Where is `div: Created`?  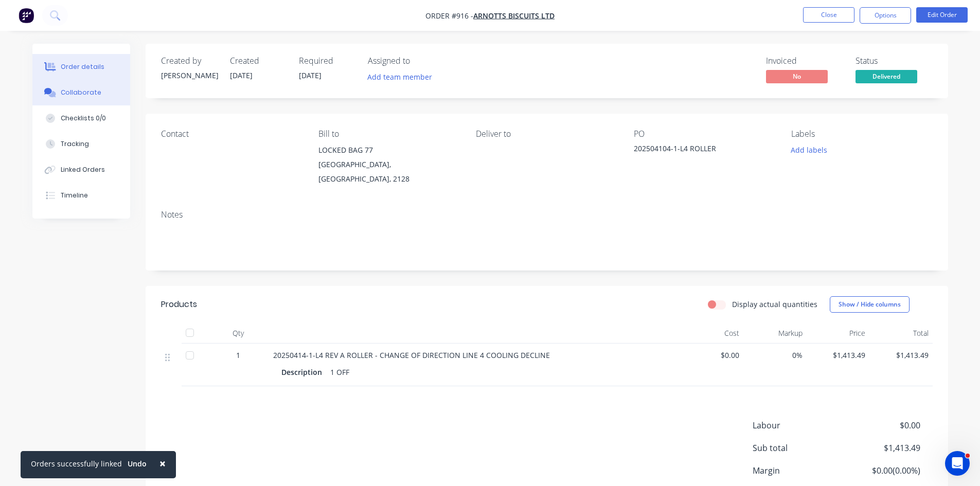 div: Created is located at coordinates (258, 61).